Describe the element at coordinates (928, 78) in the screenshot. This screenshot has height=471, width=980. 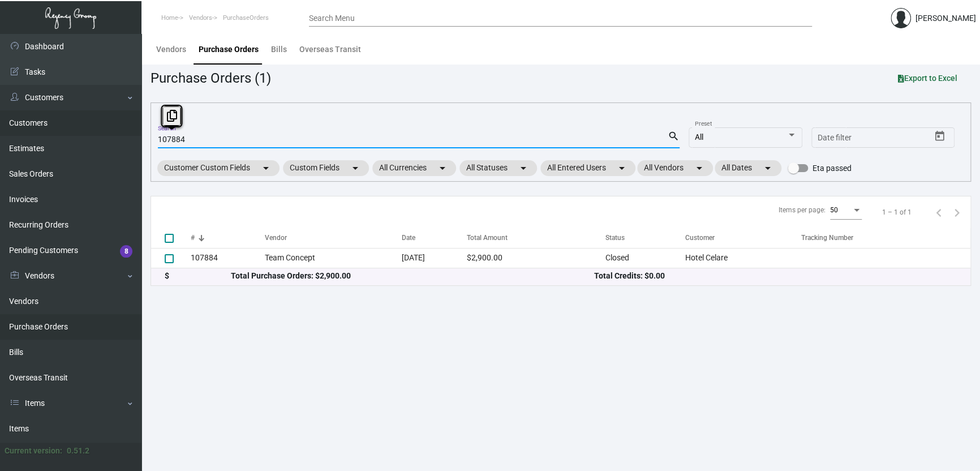
I see `span: Export to Excel` at that location.